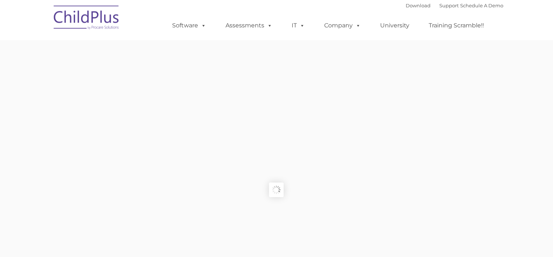  I want to click on a: Training Scramble!!, so click(456, 26).